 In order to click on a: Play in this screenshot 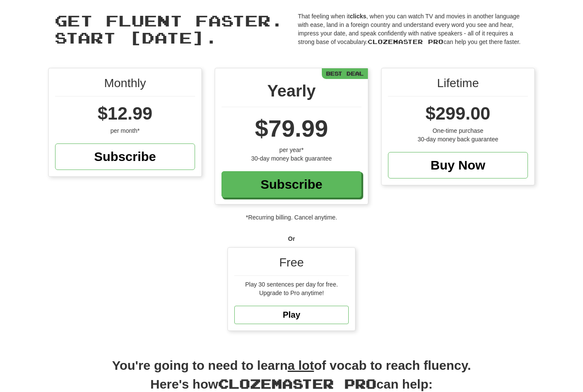, I will do `click(292, 315)`.